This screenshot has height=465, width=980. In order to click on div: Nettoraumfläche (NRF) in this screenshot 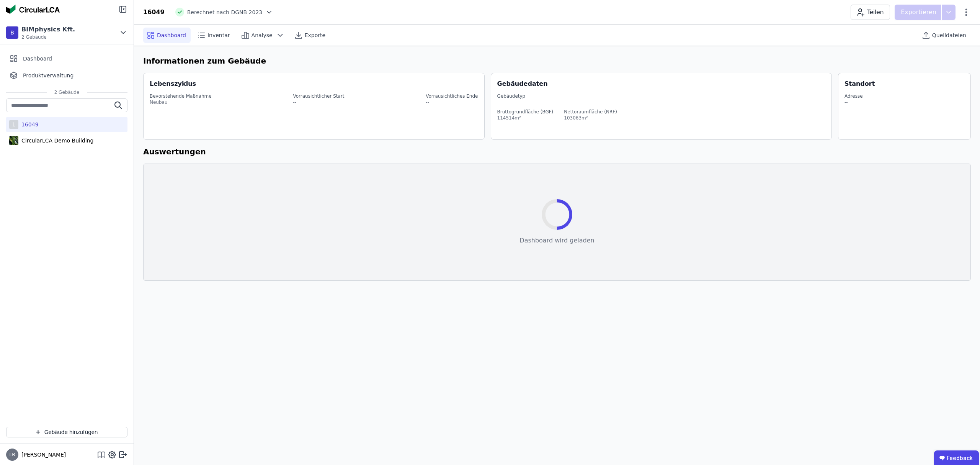, I will do `click(590, 112)`.